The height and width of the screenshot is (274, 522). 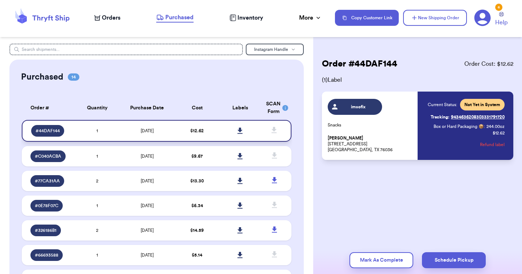 I want to click on span: # 0E78F07C, so click(x=46, y=205).